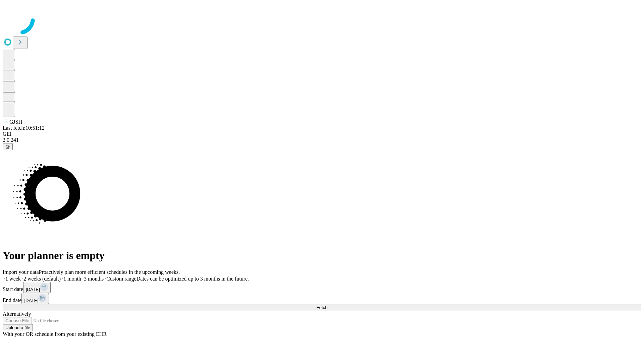 The image size is (644, 362). What do you see at coordinates (322, 288) in the screenshot?
I see `div: Start date` at bounding box center [322, 288].